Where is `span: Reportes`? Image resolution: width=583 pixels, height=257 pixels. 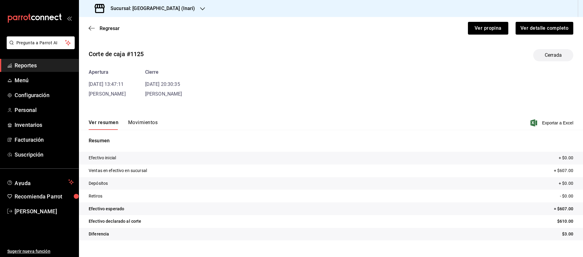
span: Reportes is located at coordinates (44, 65).